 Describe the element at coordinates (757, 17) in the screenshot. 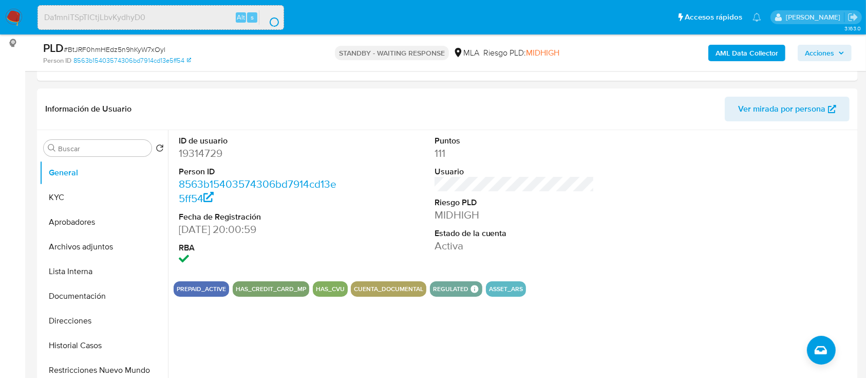

I see `a: Notificaciones` at that location.